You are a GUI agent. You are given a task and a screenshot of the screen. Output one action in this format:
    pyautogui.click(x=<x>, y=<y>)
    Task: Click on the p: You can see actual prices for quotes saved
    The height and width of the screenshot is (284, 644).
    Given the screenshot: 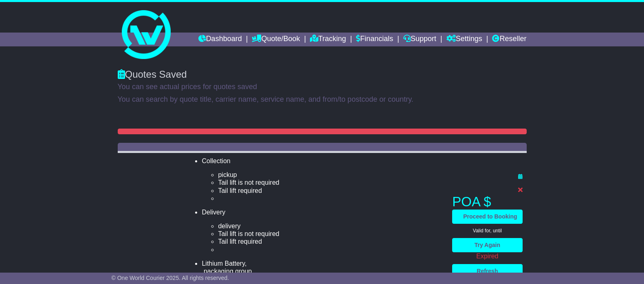 What is the action you would take?
    pyautogui.click(x=322, y=87)
    